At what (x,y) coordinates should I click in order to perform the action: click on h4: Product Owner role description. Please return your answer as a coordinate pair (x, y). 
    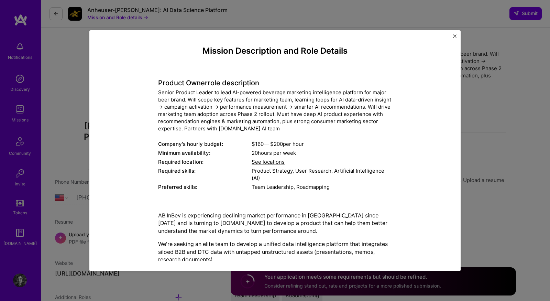
    Looking at the image, I should click on (275, 83).